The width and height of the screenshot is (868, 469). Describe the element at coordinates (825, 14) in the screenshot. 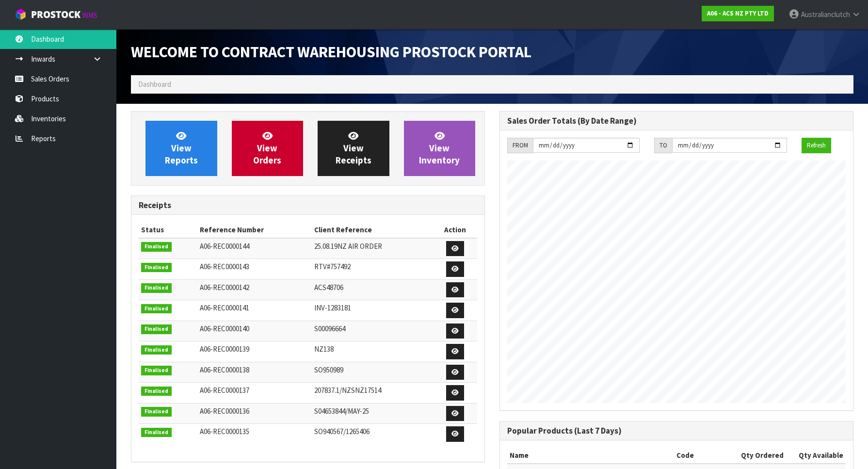

I see `span: Australianclutch` at that location.